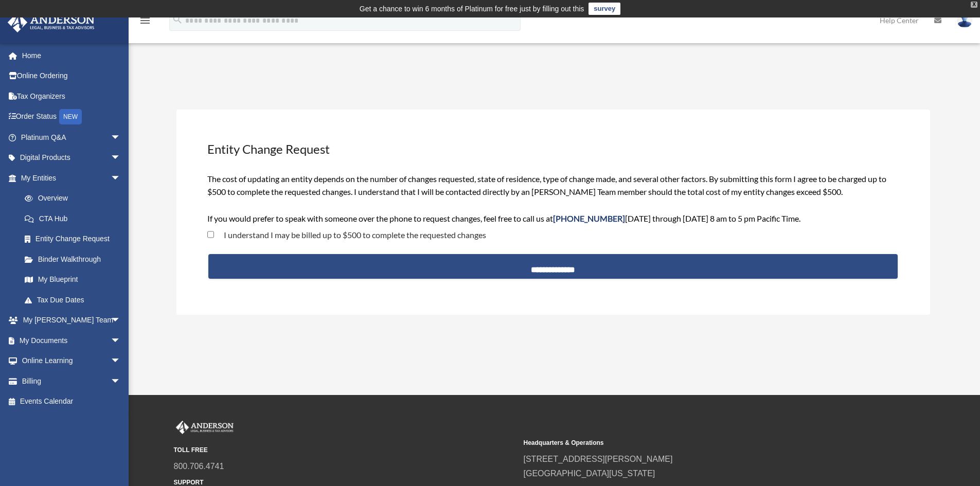 The height and width of the screenshot is (486, 980). Describe the element at coordinates (472, 9) in the screenshot. I see `div: Get a chance to win 6 months of Platinum for free just by filling out this` at that location.